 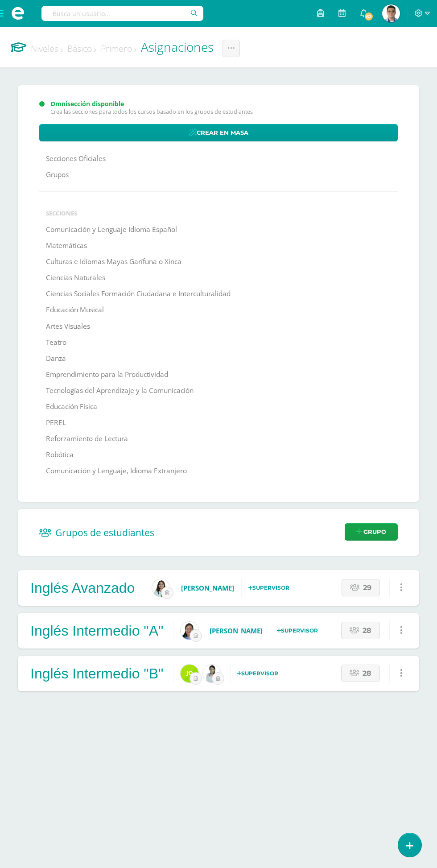 I want to click on input: Busca un usuario..., so click(x=122, y=14).